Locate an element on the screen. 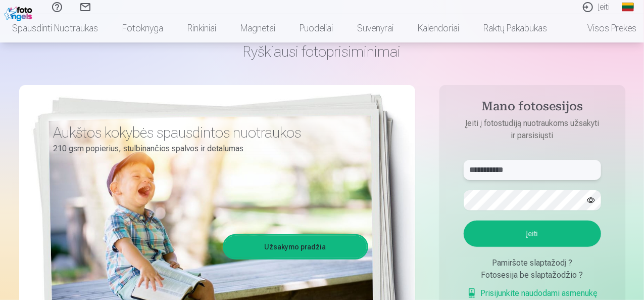 The width and height of the screenshot is (644, 300). p: 210 gsm popierius, stulbinančios spalvos ir detalumas is located at coordinates (207, 149).